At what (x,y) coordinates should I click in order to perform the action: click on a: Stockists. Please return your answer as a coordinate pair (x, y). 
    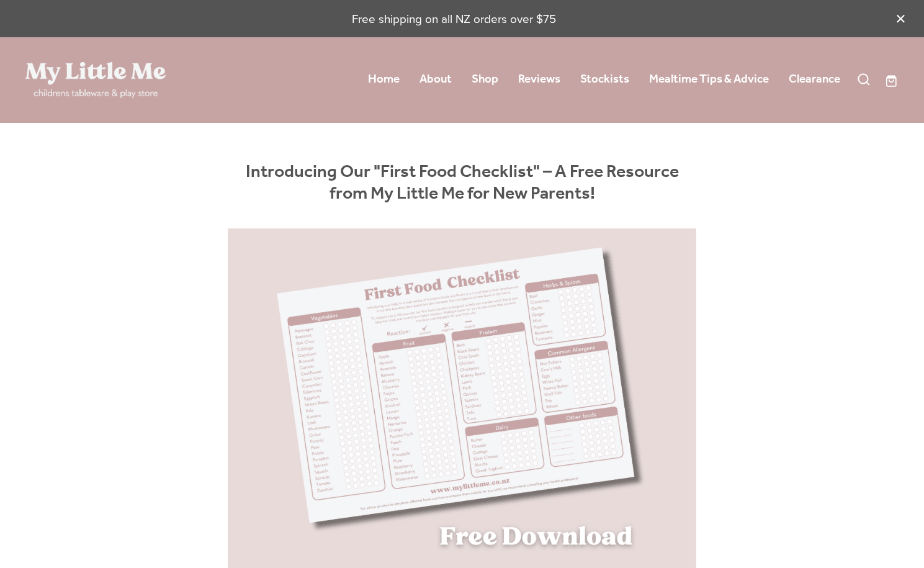
    Looking at the image, I should click on (604, 79).